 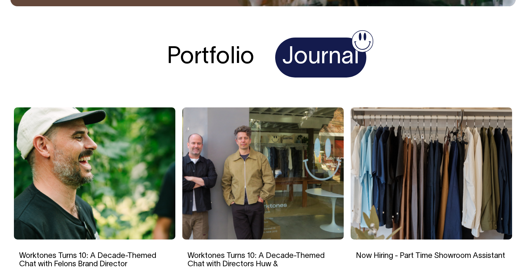 I want to click on img: Worktones Turns 10: A Decade-Themed Chat with Felons Brand Director, so click(x=95, y=174).